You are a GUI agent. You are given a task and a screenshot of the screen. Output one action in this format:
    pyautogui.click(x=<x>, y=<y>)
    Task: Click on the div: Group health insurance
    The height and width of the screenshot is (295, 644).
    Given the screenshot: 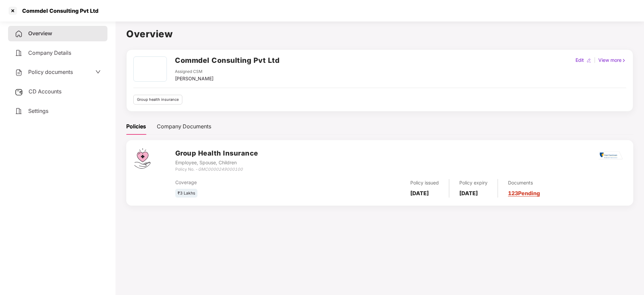 What is the action you would take?
    pyautogui.click(x=158, y=99)
    